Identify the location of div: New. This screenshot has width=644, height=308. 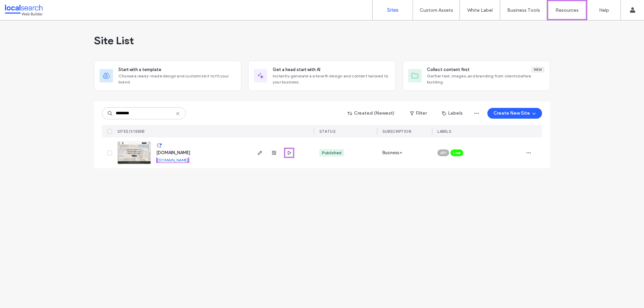
(538, 70).